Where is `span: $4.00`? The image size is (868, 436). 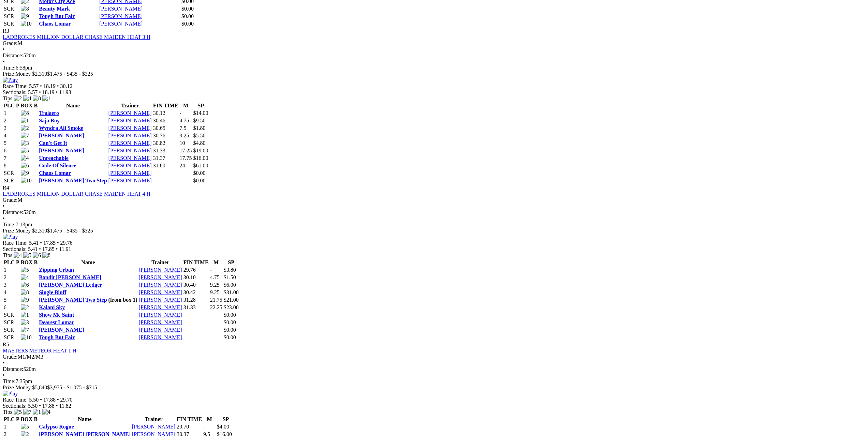
span: $4.00 is located at coordinates (223, 427).